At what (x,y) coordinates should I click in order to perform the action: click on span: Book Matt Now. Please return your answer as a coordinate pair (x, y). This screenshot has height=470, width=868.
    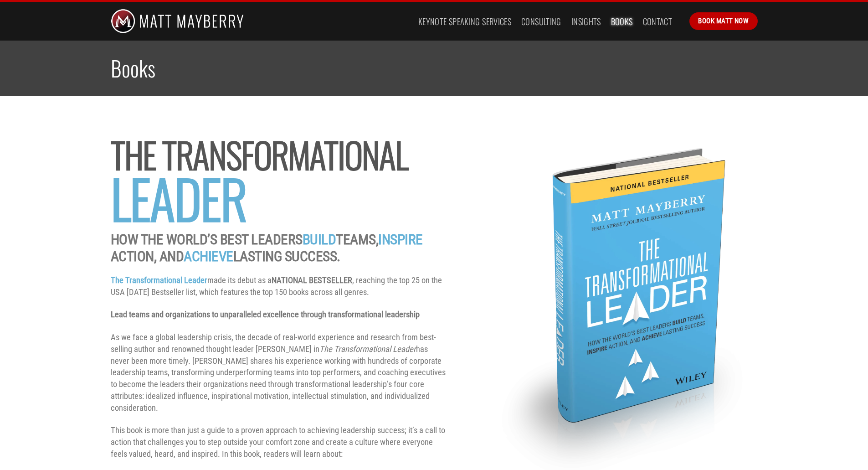
    Looking at the image, I should click on (723, 21).